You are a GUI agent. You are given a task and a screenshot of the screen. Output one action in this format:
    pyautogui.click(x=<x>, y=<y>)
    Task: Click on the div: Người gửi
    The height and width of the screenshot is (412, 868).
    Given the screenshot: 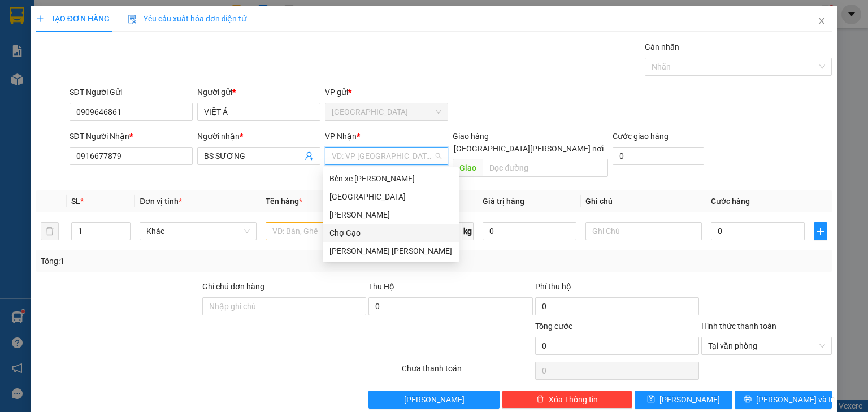 What is the action you would take?
    pyautogui.click(x=259, y=92)
    